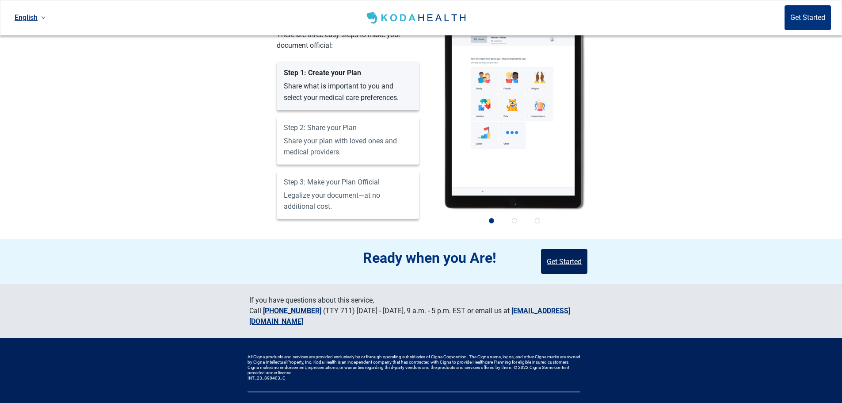 The width and height of the screenshot is (842, 403). What do you see at coordinates (312, 300) in the screenshot?
I see `div: If you have questions about this service,` at bounding box center [312, 300].